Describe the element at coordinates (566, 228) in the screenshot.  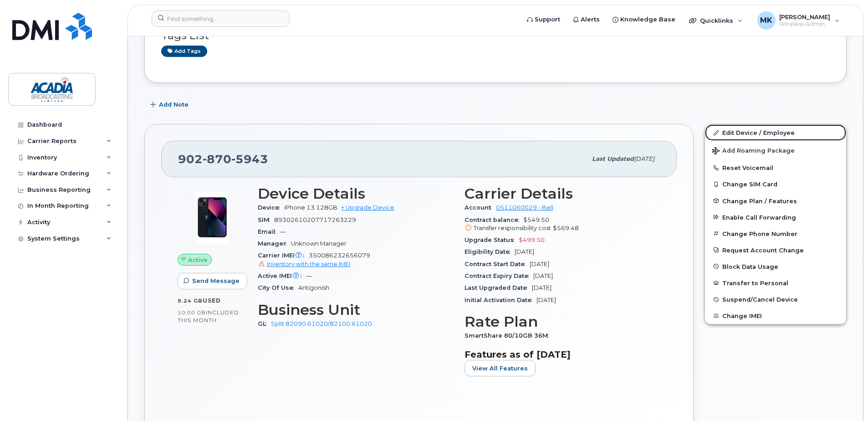
I see `span: $569.48` at that location.